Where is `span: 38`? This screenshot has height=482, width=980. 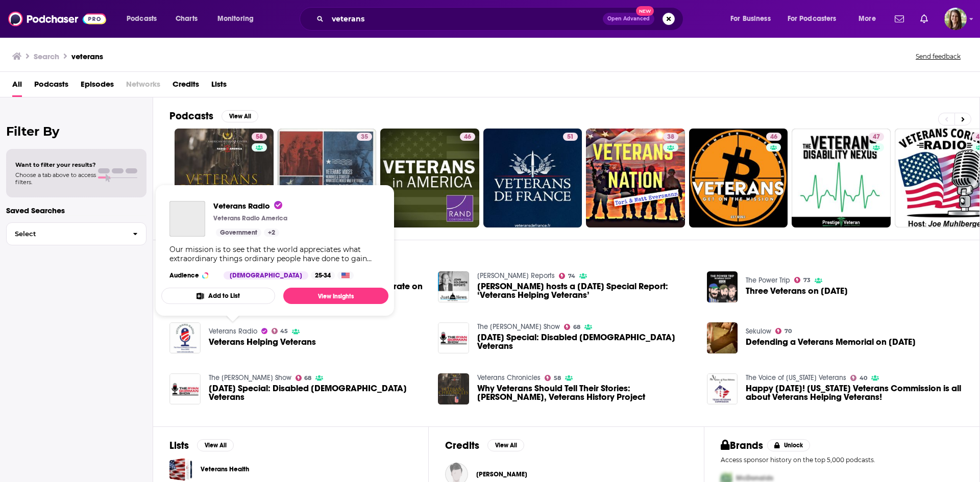 span: 38 is located at coordinates (671, 138).